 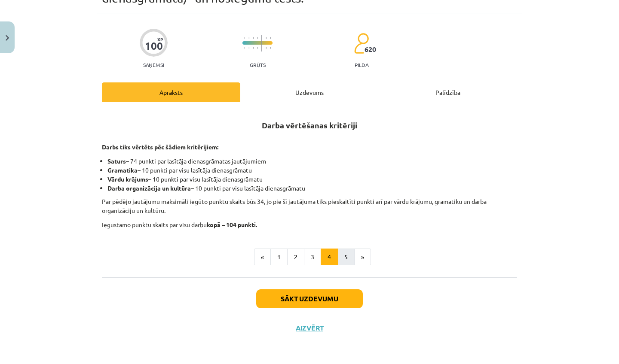 What do you see at coordinates (262, 43) in the screenshot?
I see `img: icon-long-line-d9ea69661e0d244f92f715978eff75569469978d946b2353a9bb055b3ed8787d.svg` at bounding box center [262, 43].